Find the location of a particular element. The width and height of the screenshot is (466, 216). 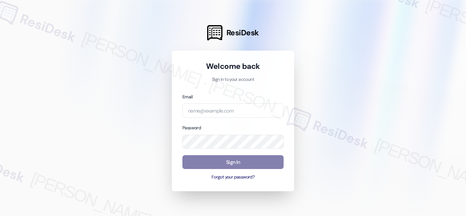

h1: Welcome back is located at coordinates (233, 66).